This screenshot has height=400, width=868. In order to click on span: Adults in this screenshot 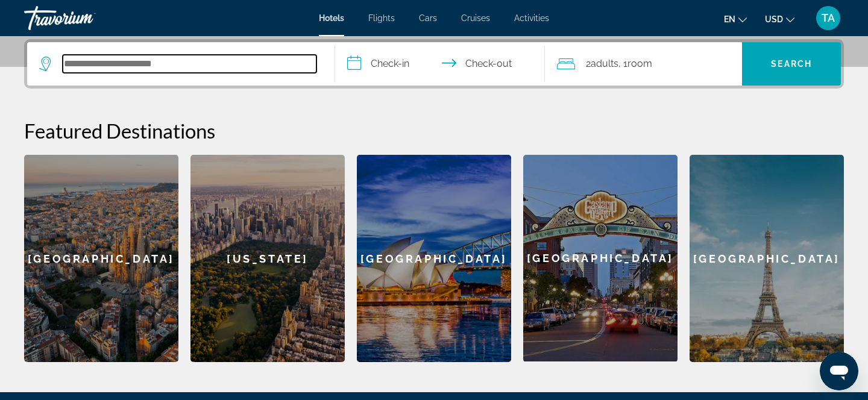, I will do `click(604, 63)`.